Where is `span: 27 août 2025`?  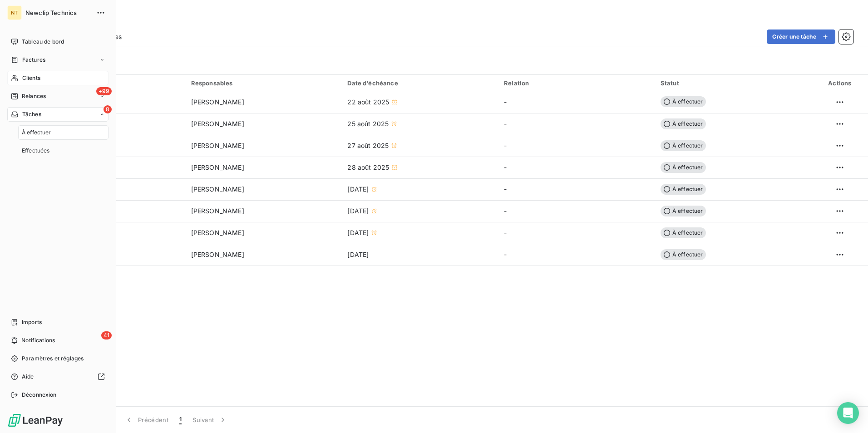 span: 27 août 2025 is located at coordinates (368, 146).